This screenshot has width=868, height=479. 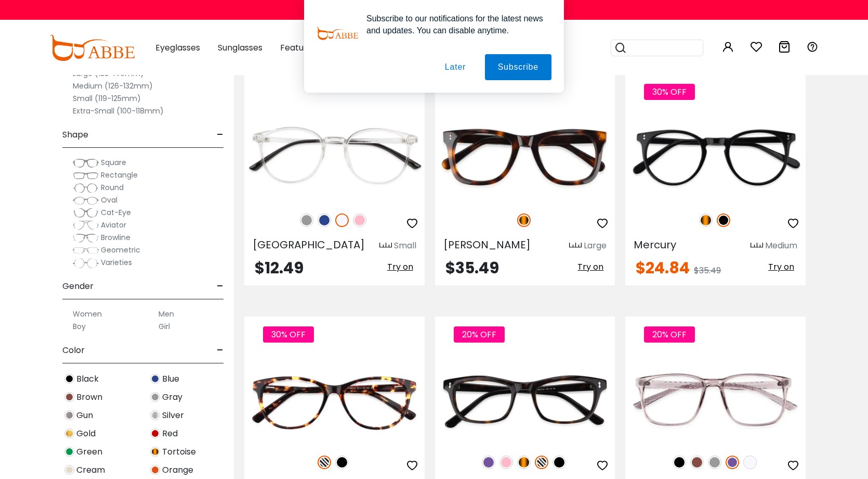 What do you see at coordinates (324, 462) in the screenshot?
I see `img: Pattern` at bounding box center [324, 462].